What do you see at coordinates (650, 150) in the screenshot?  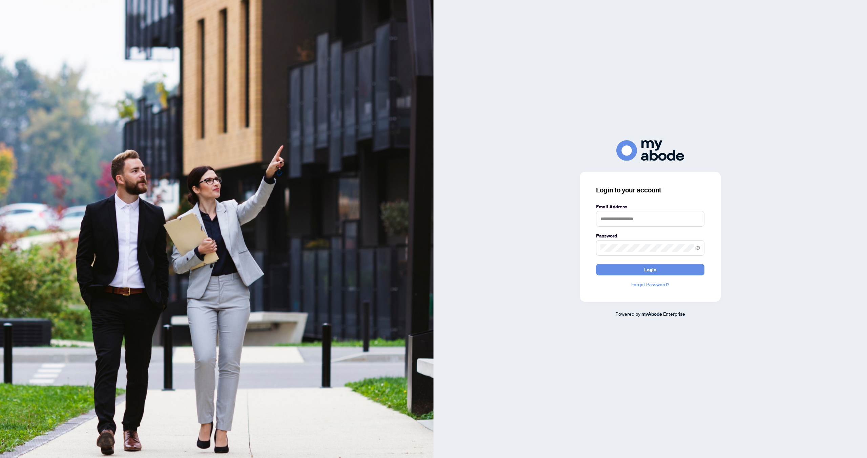 I see `img: ma-logo` at bounding box center [650, 150].